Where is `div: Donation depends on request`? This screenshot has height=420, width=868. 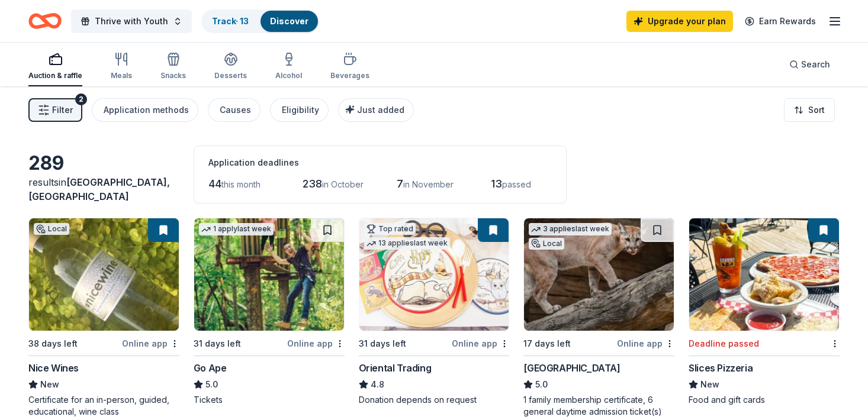 div: Donation depends on request is located at coordinates (434, 399).